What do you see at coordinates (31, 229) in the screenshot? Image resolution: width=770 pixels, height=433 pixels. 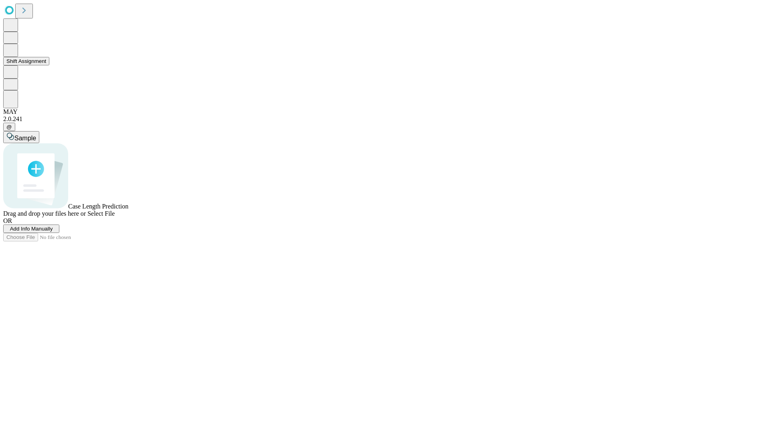 I see `span: Add Info Manually` at bounding box center [31, 229].